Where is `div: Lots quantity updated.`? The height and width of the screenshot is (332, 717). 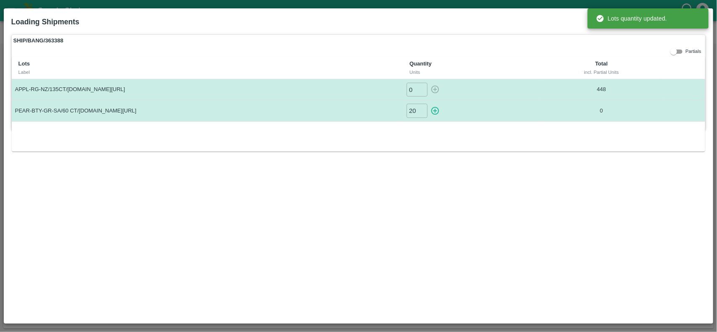
div: Lots quantity updated. is located at coordinates (632, 18).